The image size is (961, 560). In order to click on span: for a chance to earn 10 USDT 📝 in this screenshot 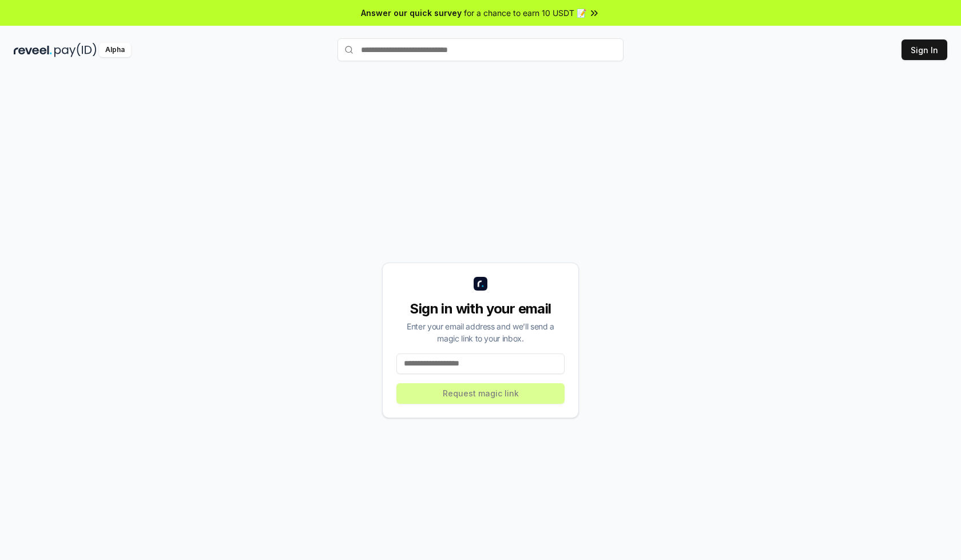, I will do `click(525, 12)`.